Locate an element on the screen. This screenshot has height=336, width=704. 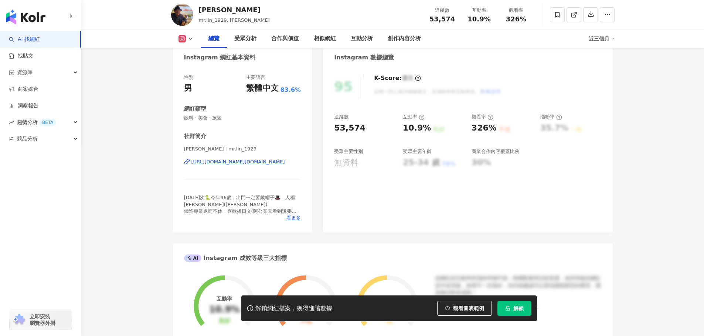
span: 看更多 is located at coordinates (293, 218).